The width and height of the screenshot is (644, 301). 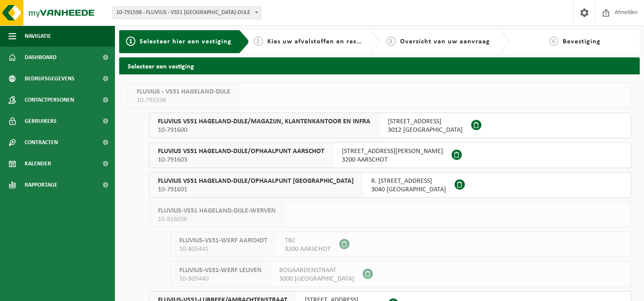 What do you see at coordinates (241, 151) in the screenshot?
I see `span: FLUVIUS VS51 HAGELAND-DIJLE/OPHAALPUNT AARSCHOT` at bounding box center [241, 151].